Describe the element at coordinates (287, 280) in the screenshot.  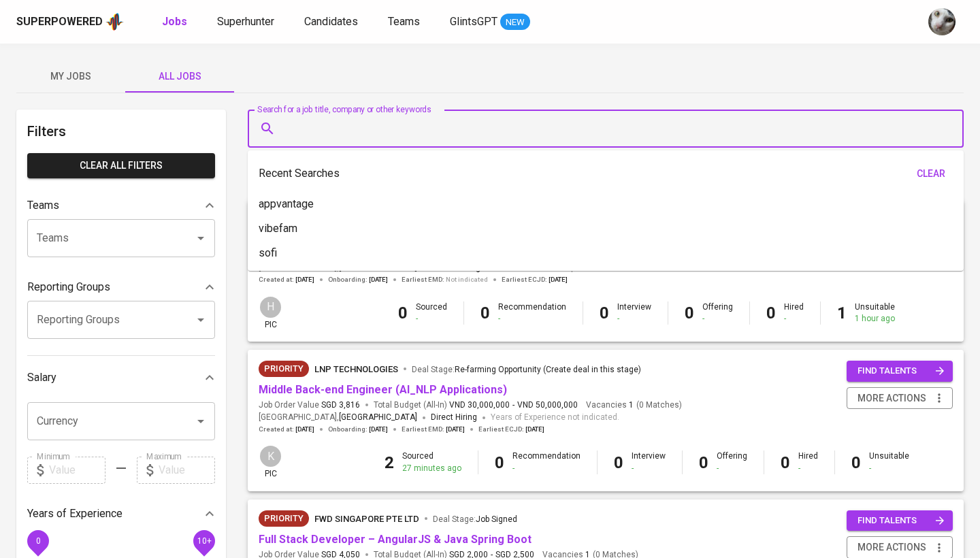
I see `span: Created at :` at that location.